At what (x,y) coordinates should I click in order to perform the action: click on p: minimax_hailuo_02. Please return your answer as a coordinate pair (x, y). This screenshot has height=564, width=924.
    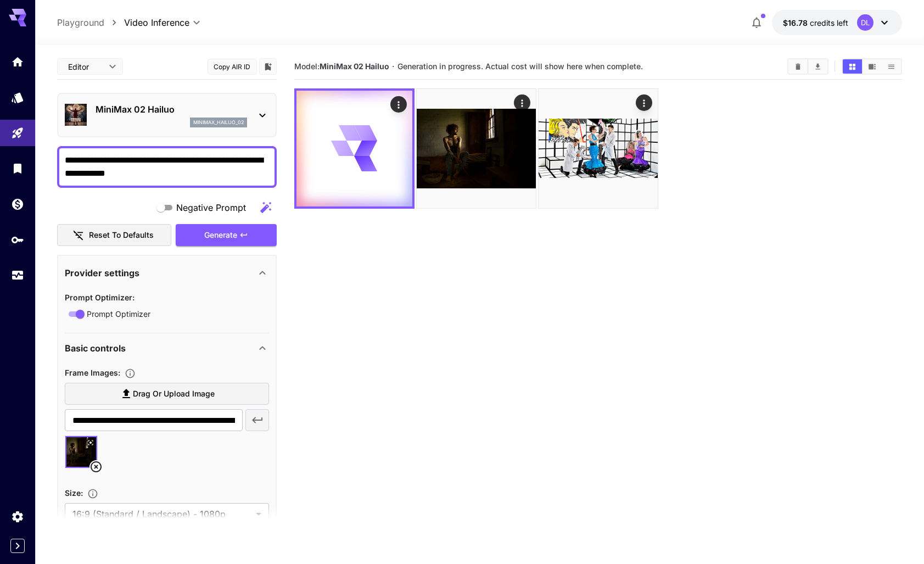
    Looking at the image, I should click on (218, 123).